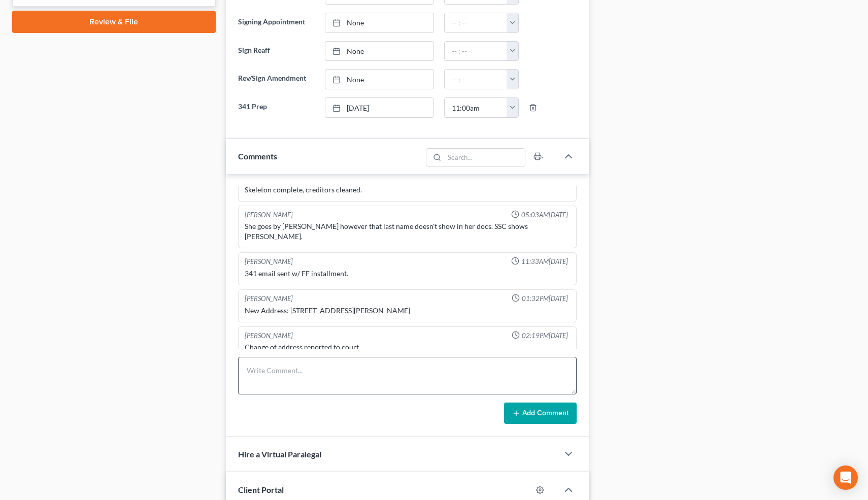 The height and width of the screenshot is (500, 868). I want to click on a: Review & File, so click(114, 22).